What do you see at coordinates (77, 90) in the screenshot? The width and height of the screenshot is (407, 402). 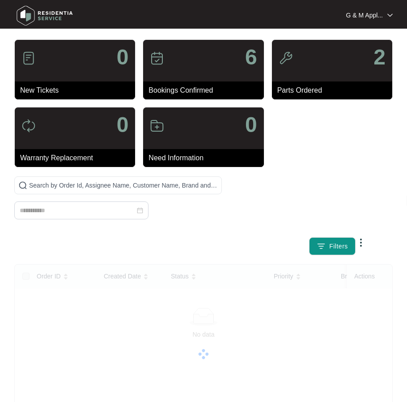 I see `p: New Tickets` at bounding box center [77, 90].